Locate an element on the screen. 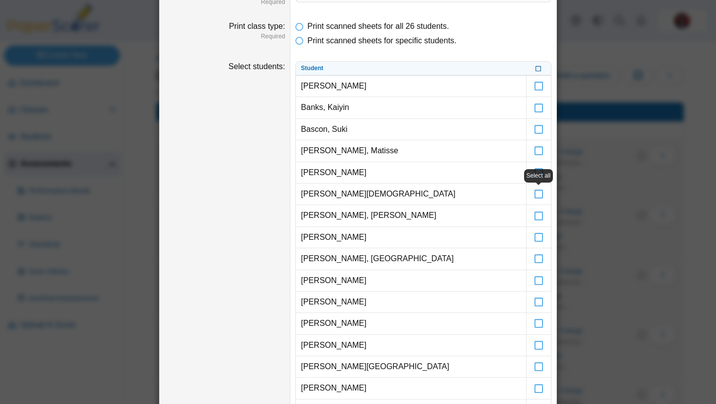 The height and width of the screenshot is (404, 716). td: Banks, Kaiyin is located at coordinates (411, 107).